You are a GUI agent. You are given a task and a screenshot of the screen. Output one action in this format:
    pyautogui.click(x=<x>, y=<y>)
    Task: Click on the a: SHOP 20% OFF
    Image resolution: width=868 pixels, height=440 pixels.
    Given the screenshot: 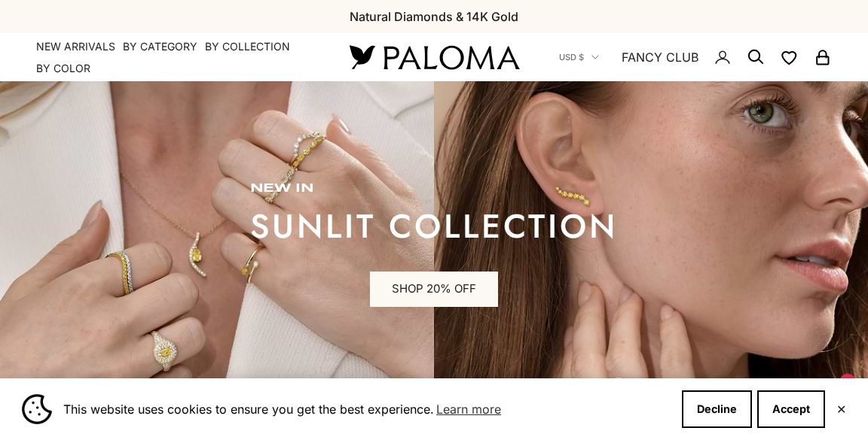 What is the action you would take?
    pyautogui.click(x=434, y=290)
    